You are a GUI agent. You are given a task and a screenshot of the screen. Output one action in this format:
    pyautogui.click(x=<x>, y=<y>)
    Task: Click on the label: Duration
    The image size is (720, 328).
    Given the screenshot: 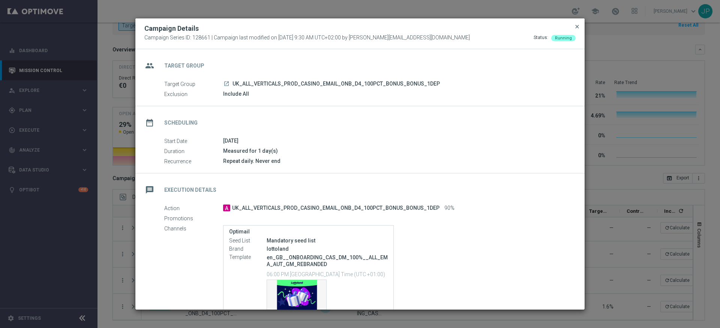 What is the action you would take?
    pyautogui.click(x=193, y=151)
    